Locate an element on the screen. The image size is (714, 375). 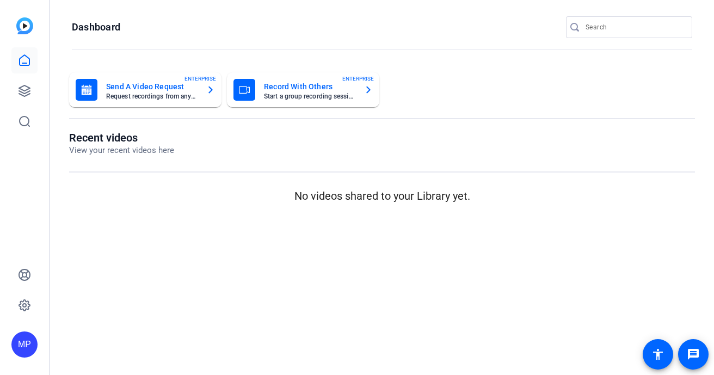
h1: Dashboard is located at coordinates (96, 27).